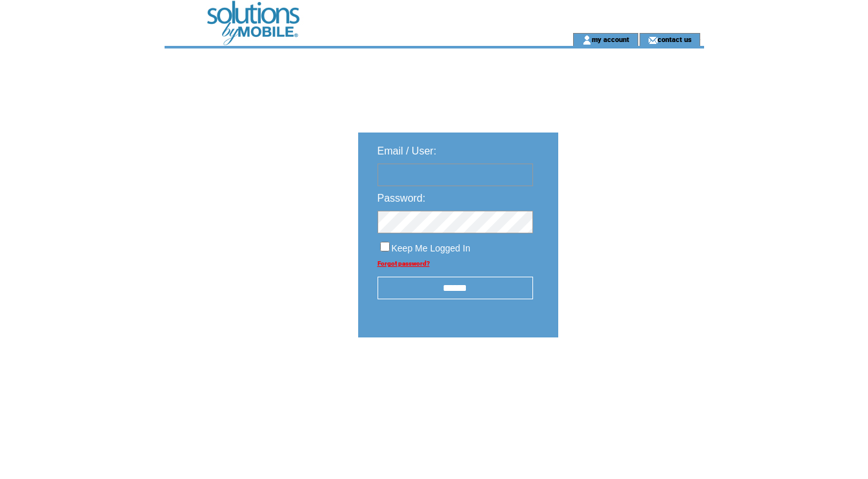 The image size is (868, 479). What do you see at coordinates (407, 150) in the screenshot?
I see `span: Email / User:` at bounding box center [407, 150].